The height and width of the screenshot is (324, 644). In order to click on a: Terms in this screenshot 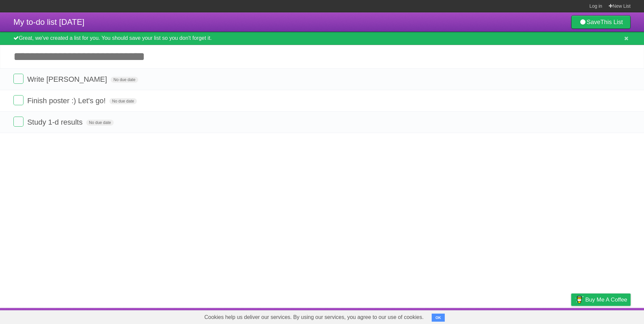, I will do `click(547, 316)`.